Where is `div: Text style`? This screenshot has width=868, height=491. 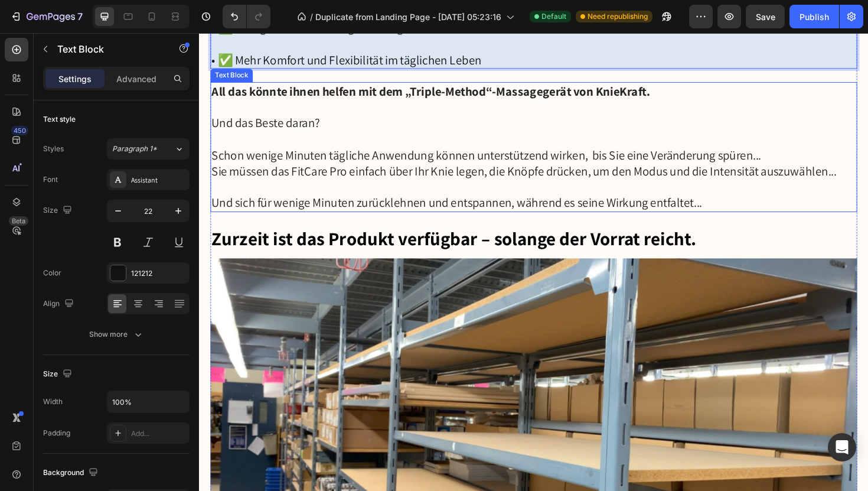
div: Text style is located at coordinates (59, 119).